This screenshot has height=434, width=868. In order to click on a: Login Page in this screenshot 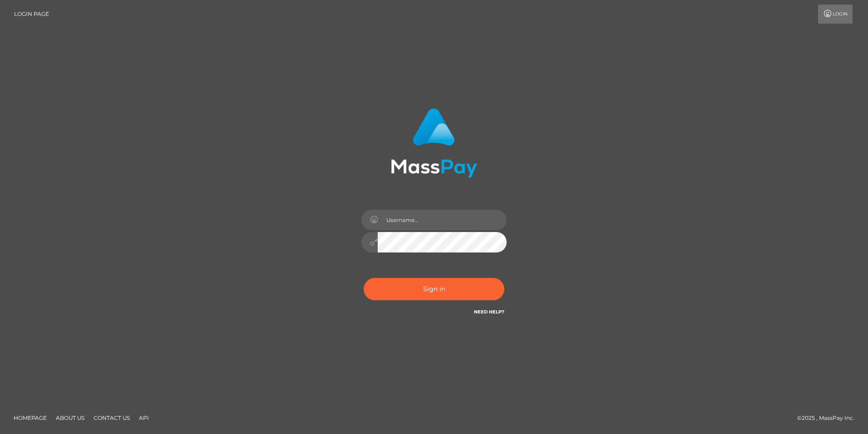, I will do `click(31, 14)`.